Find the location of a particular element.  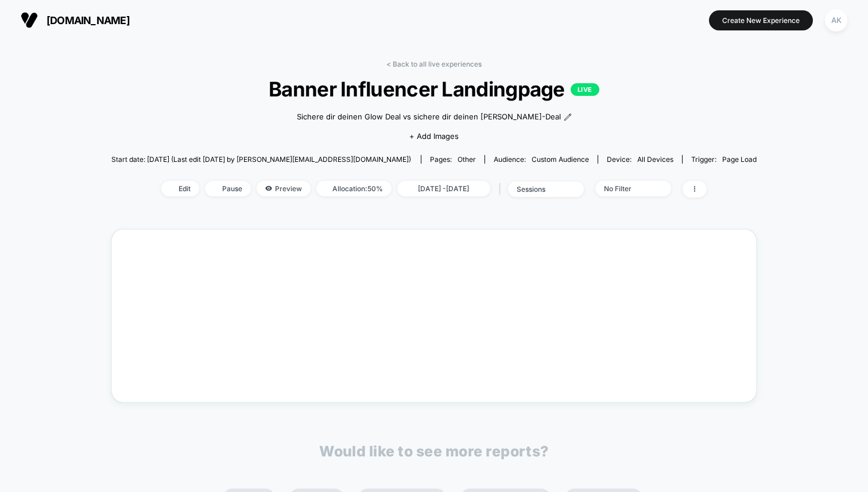

p: Would like to see more reports? is located at coordinates (434, 451).